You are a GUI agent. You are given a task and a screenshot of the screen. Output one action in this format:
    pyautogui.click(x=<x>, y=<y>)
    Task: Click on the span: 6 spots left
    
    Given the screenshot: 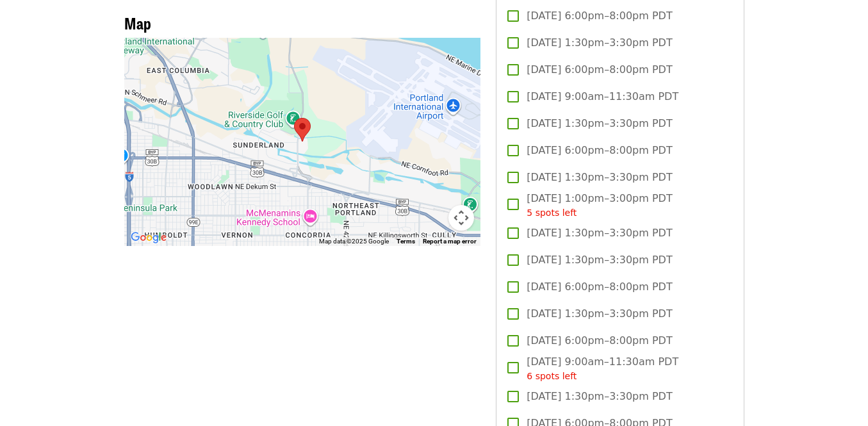 What is the action you would take?
    pyautogui.click(x=551, y=376)
    